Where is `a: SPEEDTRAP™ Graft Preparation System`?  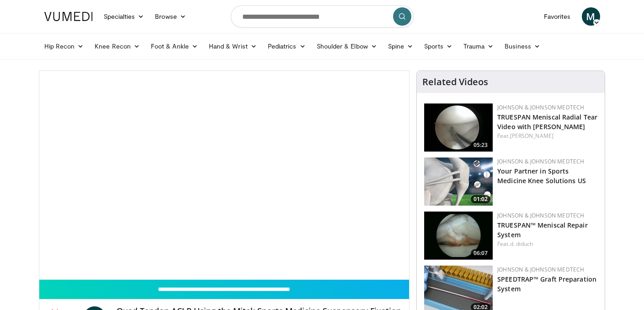
a: SPEEDTRAP™ Graft Preparation System is located at coordinates (547, 283).